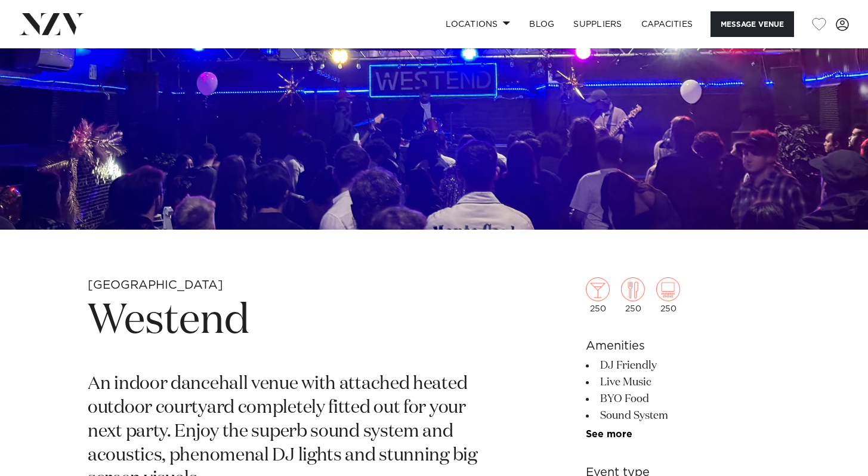 This screenshot has height=476, width=868. I want to click on img: theatre.png, so click(668, 290).